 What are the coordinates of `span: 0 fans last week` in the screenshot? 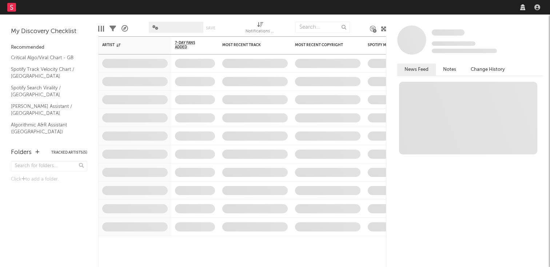 It's located at (464, 51).